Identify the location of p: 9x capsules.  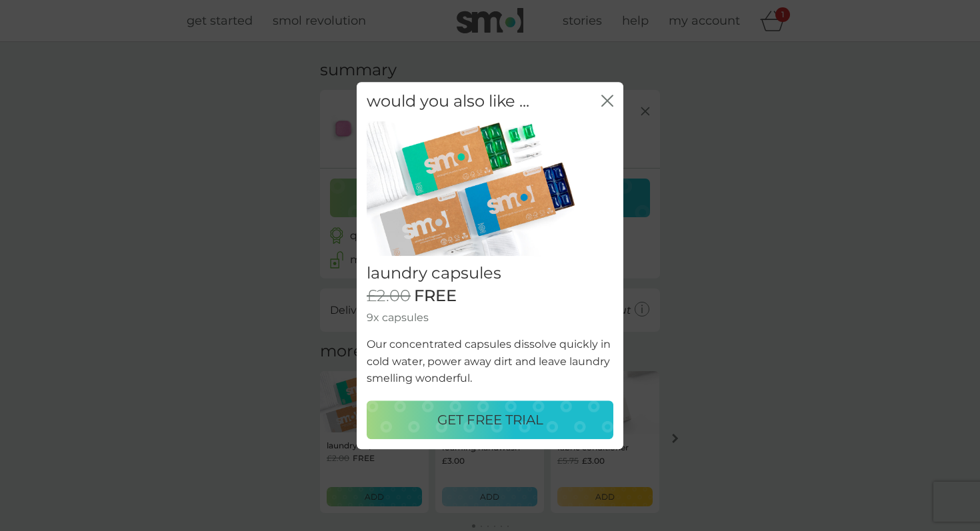
(490, 318).